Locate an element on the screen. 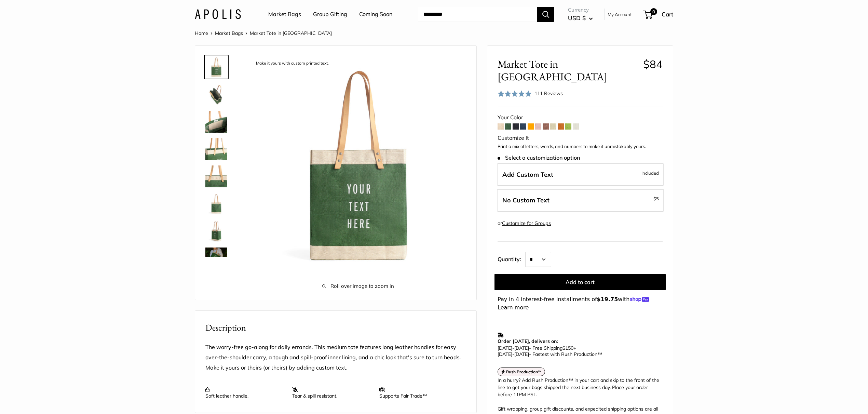 The height and width of the screenshot is (414, 868). span: $84 is located at coordinates (653, 64).